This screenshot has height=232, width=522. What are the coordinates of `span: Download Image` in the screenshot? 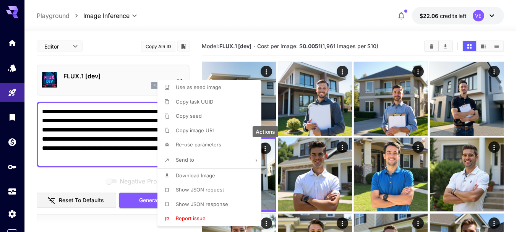 It's located at (195, 175).